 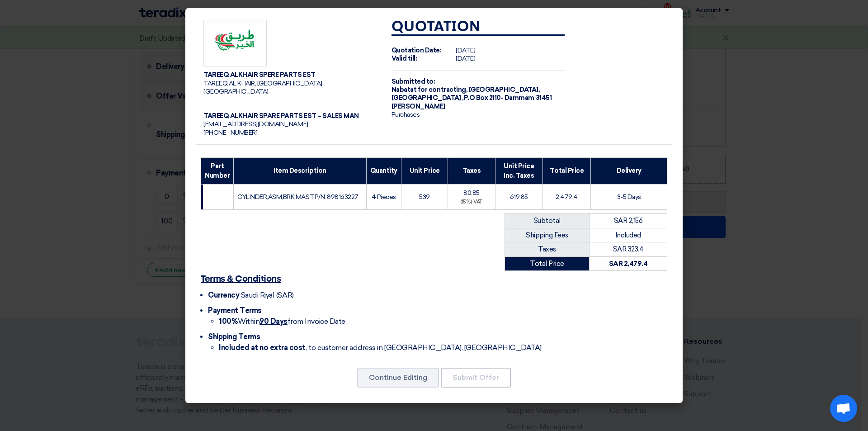 What do you see at coordinates (404, 58) in the screenshot?
I see `strong: Valid till:` at bounding box center [404, 58].